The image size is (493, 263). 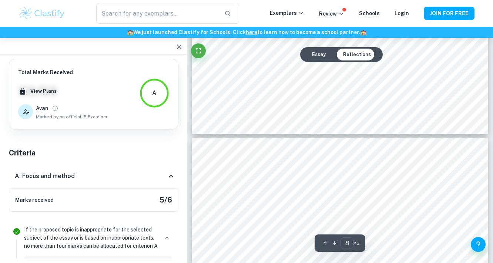 I want to click on h6: Avan, so click(x=42, y=108).